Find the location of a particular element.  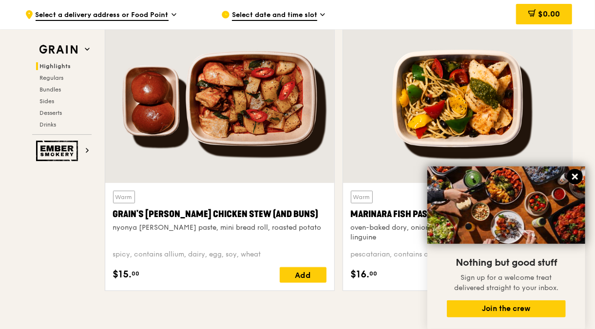

img: DSC07876-Edit02-Large.jpeg is located at coordinates (506, 205).